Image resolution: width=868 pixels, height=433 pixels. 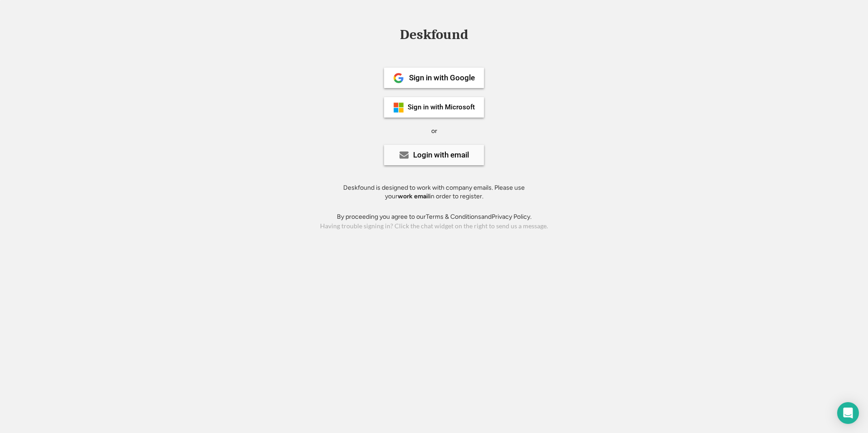 I want to click on img: 1024px-Google__G__Logo.svg.png, so click(x=399, y=78).